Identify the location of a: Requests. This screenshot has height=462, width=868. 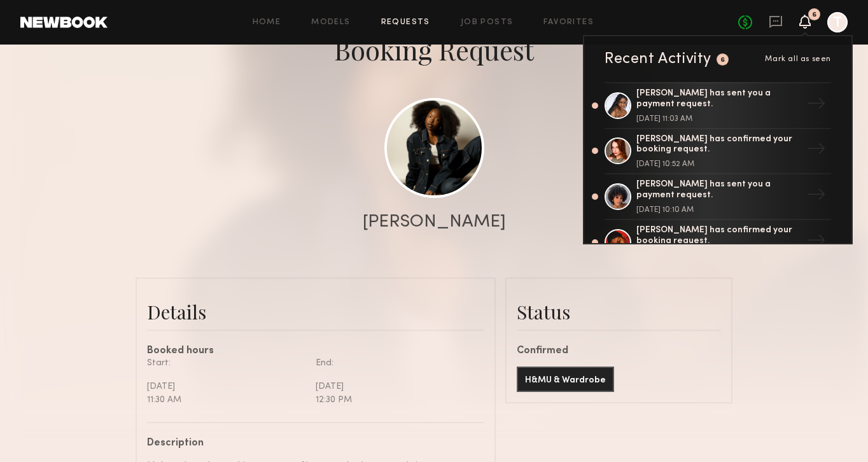
(406, 22).